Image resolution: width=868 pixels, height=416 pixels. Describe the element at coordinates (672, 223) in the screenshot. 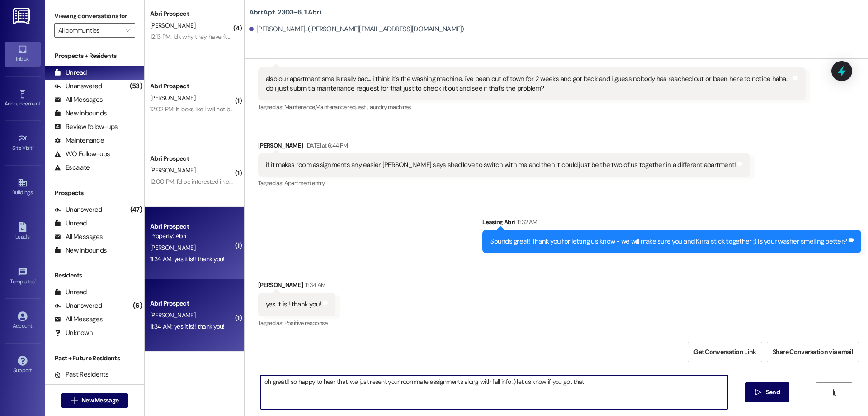

I see `div: Leasing Abri` at that location.